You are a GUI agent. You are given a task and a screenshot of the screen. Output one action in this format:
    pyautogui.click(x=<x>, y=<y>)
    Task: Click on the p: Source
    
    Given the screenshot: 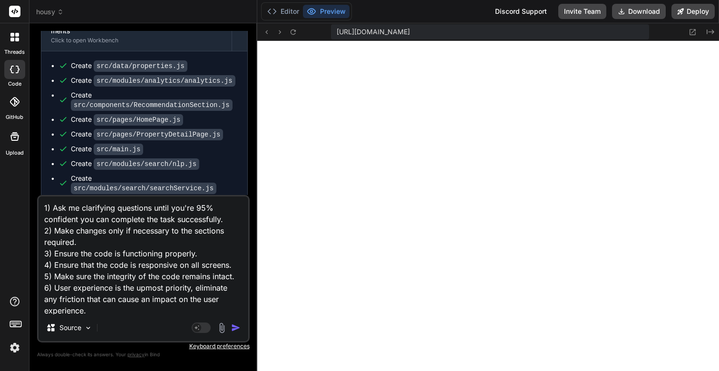 What is the action you would take?
    pyautogui.click(x=70, y=328)
    